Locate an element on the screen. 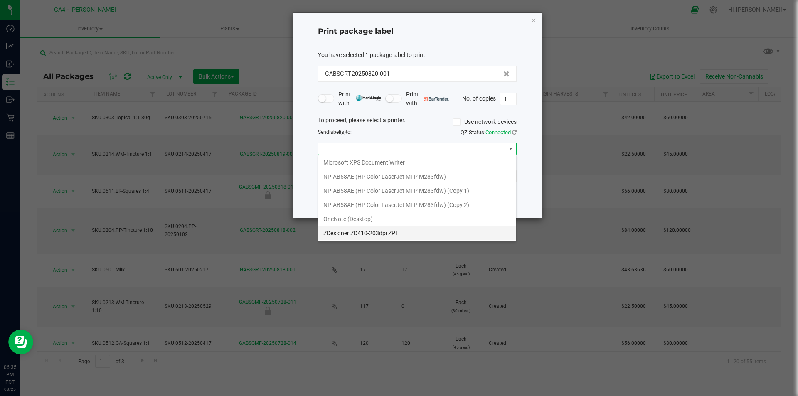 This screenshot has height=396, width=798. h4: Print package label is located at coordinates (417, 32).